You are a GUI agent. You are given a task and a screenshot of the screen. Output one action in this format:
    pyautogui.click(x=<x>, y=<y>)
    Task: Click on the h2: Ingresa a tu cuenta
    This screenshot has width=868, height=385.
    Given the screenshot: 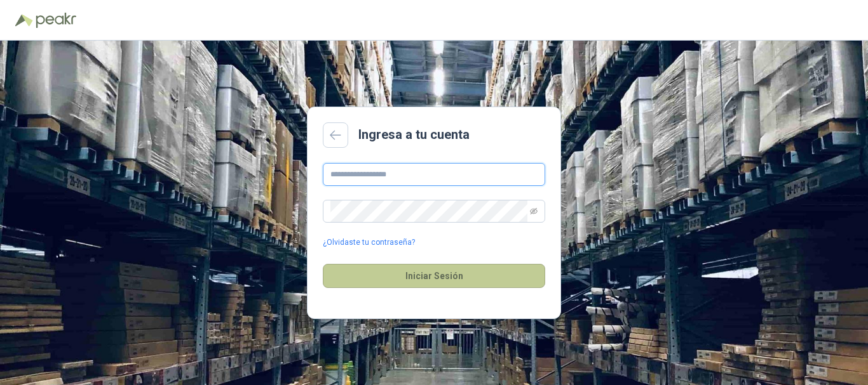 What is the action you would take?
    pyautogui.click(x=414, y=135)
    